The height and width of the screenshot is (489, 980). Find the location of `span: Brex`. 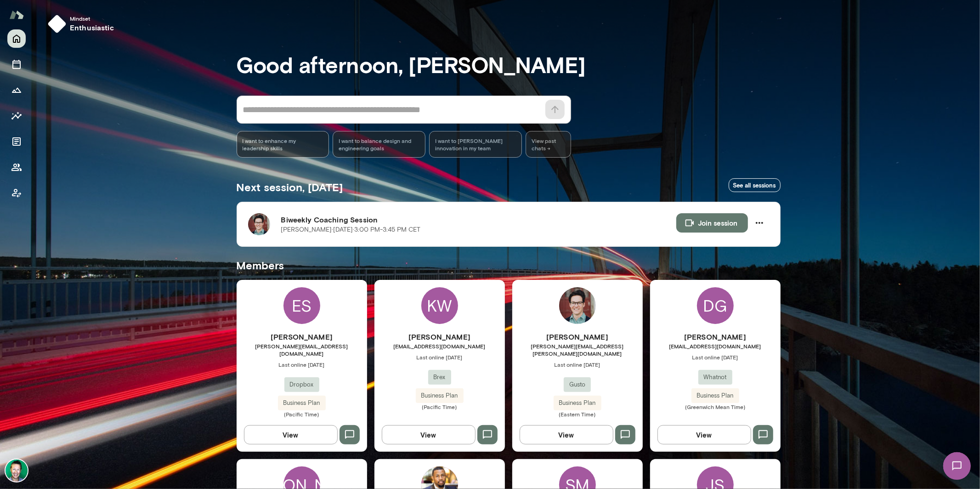

span: Brex is located at coordinates (440, 378).